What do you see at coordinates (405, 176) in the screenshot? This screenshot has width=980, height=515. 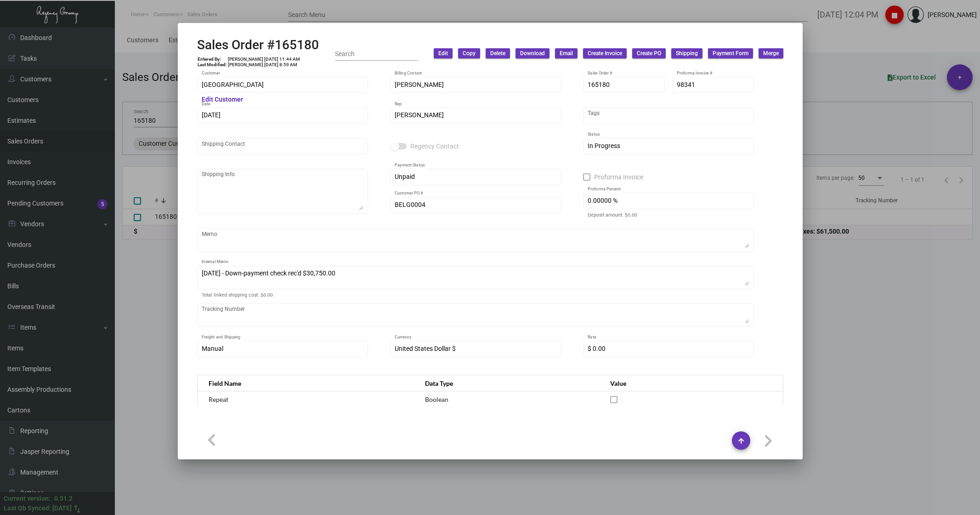 I see `span: Unpaid` at bounding box center [405, 176].